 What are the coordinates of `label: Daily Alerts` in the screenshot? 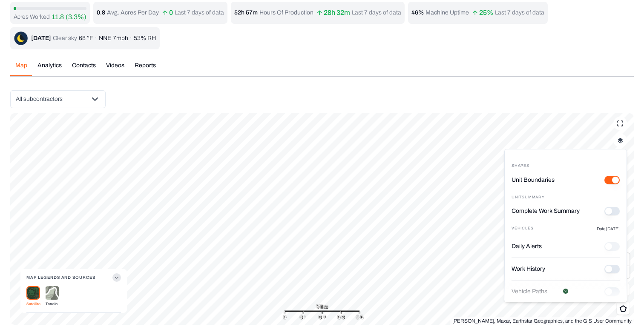 It's located at (526, 246).